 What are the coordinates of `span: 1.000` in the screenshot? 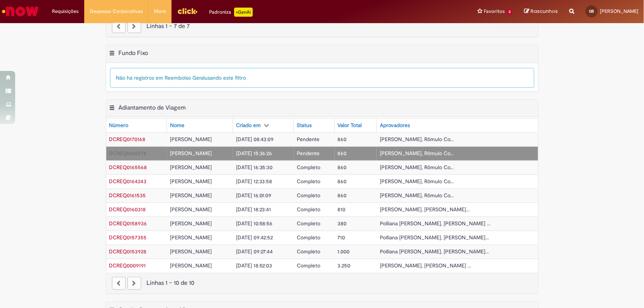 It's located at (344, 252).